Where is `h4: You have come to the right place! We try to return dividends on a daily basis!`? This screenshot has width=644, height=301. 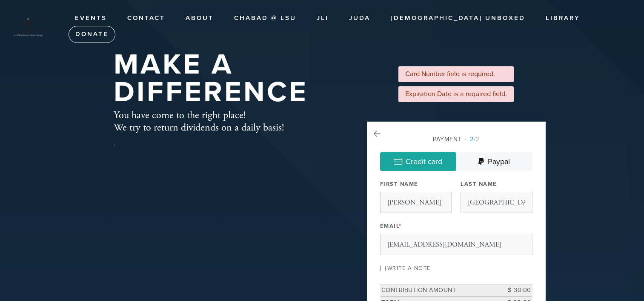 h4: You have come to the right place! We try to return dividends on a daily basis! is located at coordinates (199, 122).